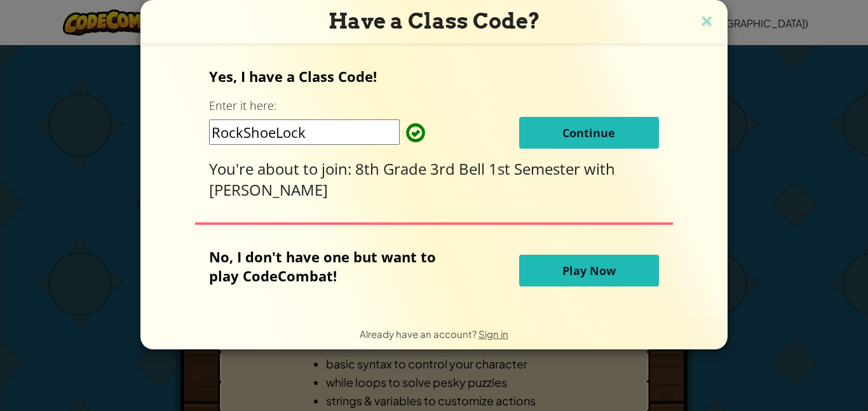  What do you see at coordinates (434, 21) in the screenshot?
I see `span: Have a Class Code?` at bounding box center [434, 21].